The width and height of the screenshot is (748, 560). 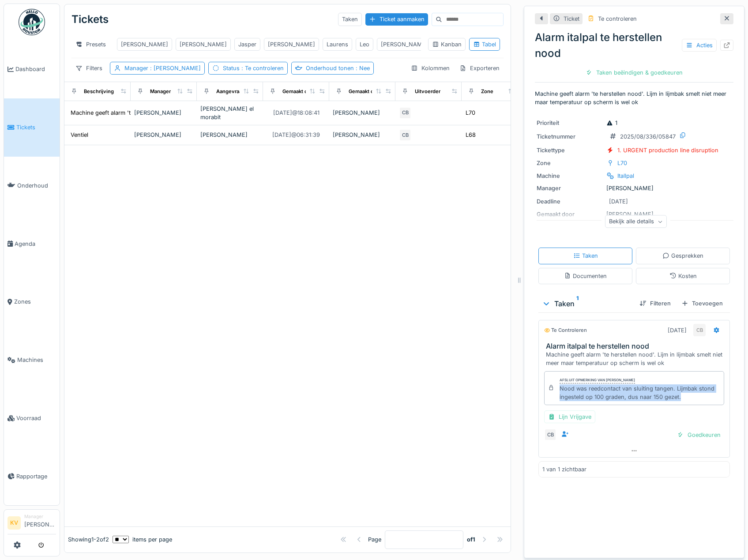 What do you see at coordinates (565, 469) in the screenshot?
I see `div: 1 van 1 zichtbaar` at bounding box center [565, 469].